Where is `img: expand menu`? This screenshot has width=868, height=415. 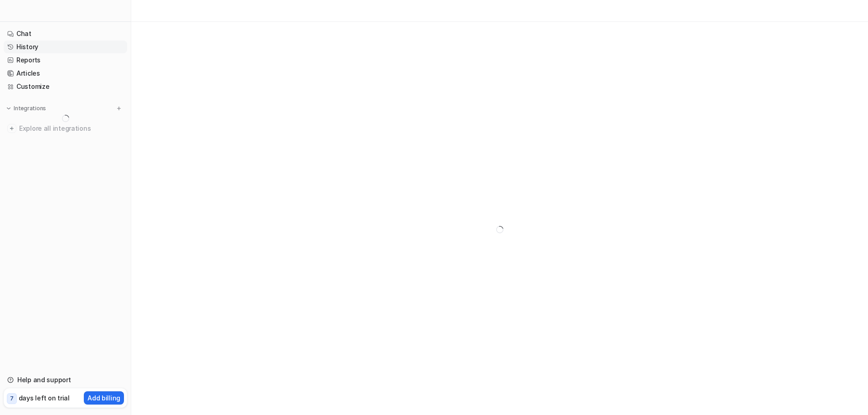 img: expand menu is located at coordinates (8, 109).